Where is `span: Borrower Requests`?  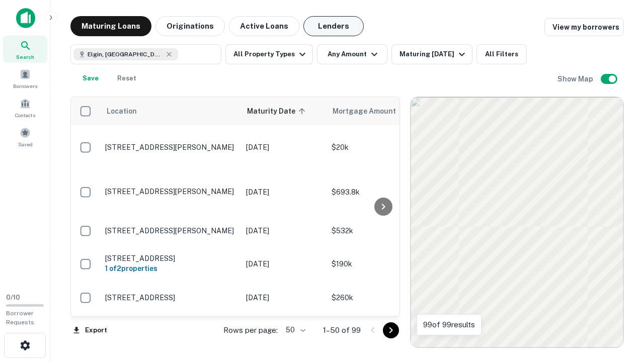 span: Borrower Requests is located at coordinates (20, 318).